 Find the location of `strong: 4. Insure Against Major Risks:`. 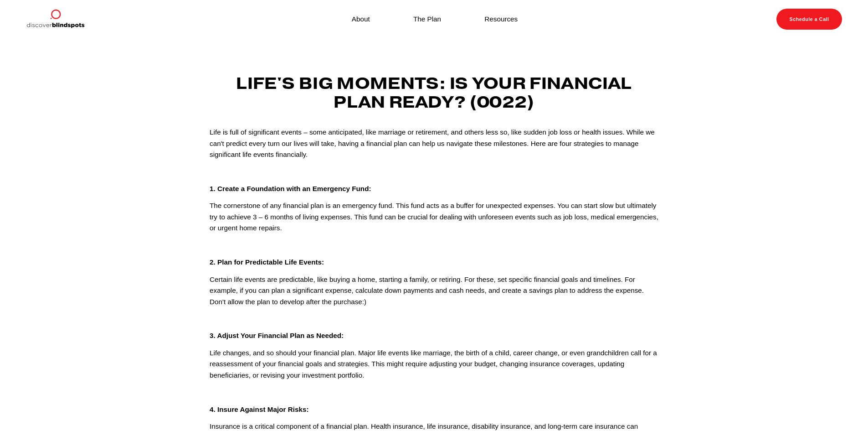

strong: 4. Insure Against Major Risks: is located at coordinates (259, 409).